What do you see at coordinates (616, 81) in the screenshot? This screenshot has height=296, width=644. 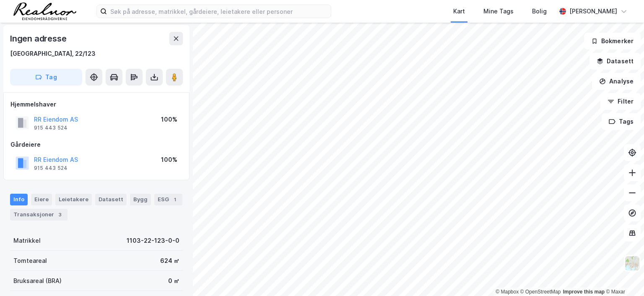 I see `button: Analyse` at bounding box center [616, 81].